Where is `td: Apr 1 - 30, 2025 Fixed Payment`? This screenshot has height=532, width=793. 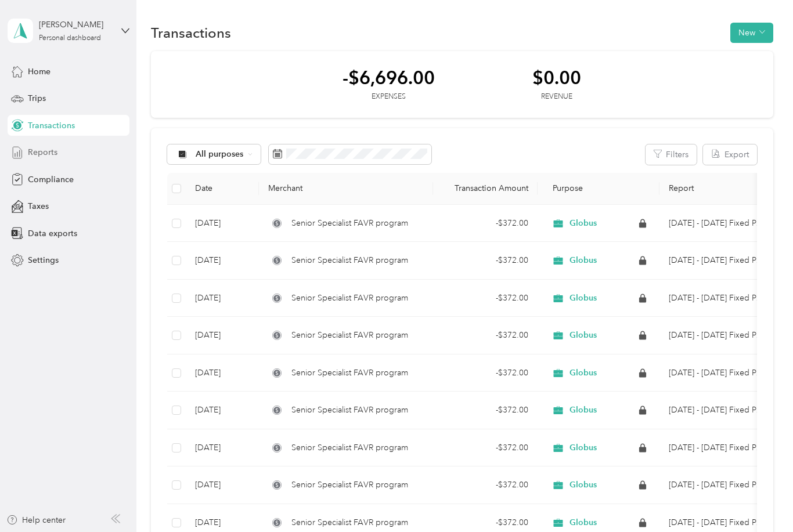 td: Apr 1 - 30, 2025 Fixed Payment is located at coordinates (718, 448).